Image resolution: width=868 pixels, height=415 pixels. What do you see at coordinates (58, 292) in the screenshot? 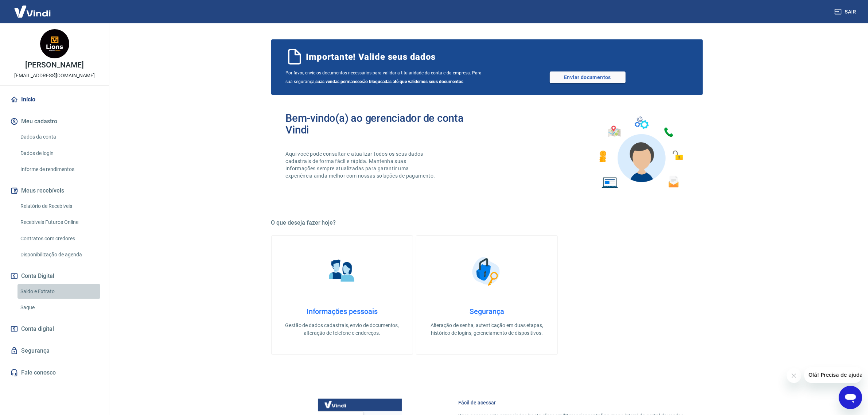
I see `a: Saldo e Extrato` at bounding box center [58, 292].